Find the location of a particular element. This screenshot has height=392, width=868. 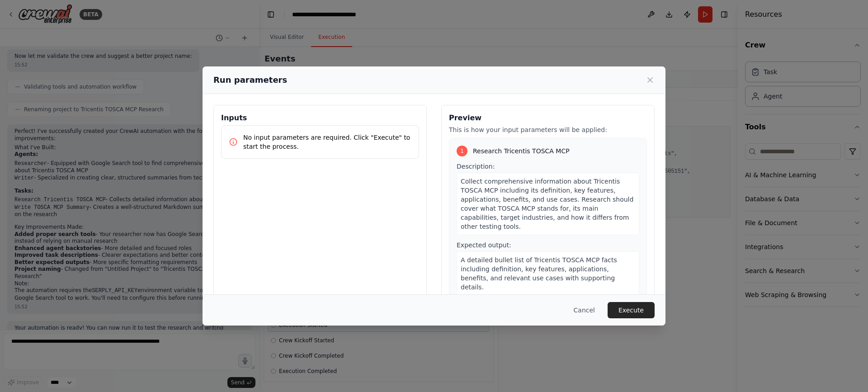

h2: Run parameters is located at coordinates (250, 80).